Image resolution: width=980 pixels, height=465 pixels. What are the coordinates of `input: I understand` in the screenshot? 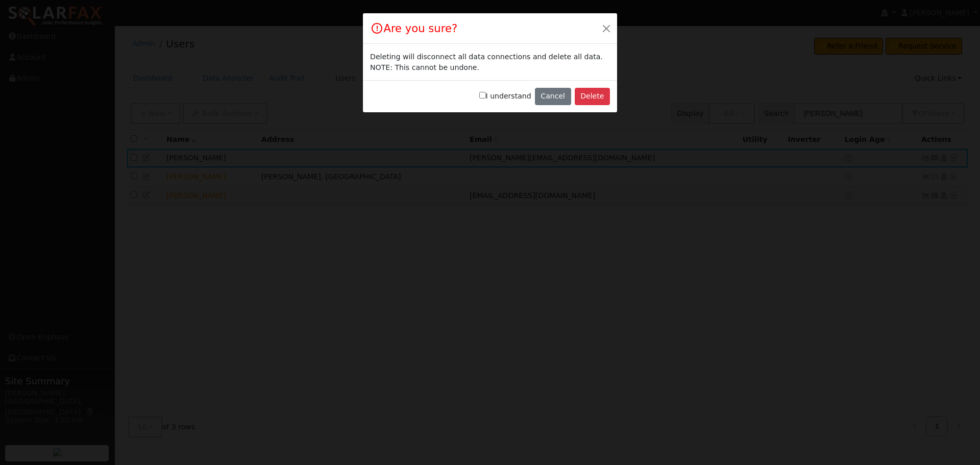 It's located at (482, 95).